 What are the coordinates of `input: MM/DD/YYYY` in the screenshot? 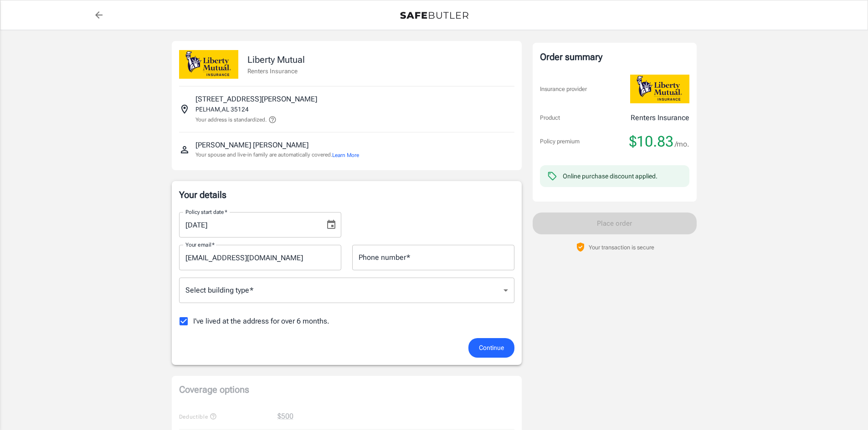 It's located at (249, 225).